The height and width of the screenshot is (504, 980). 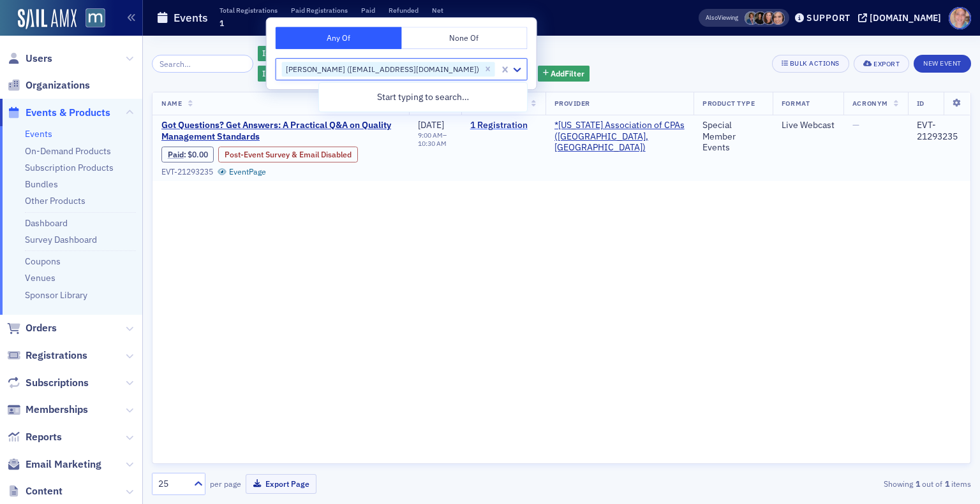 What do you see at coordinates (721, 18) in the screenshot?
I see `span: Viewing` at bounding box center [721, 18].